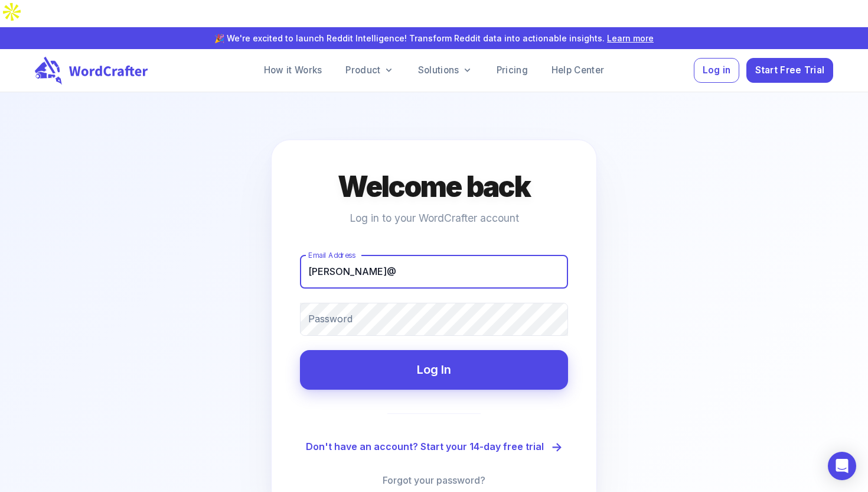  What do you see at coordinates (434, 218) in the screenshot?
I see `p: Log in to your WordCrafter account` at bounding box center [434, 218].